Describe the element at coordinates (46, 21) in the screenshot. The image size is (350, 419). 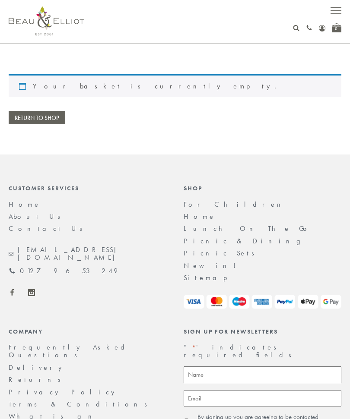
I see `img: logo` at that location.